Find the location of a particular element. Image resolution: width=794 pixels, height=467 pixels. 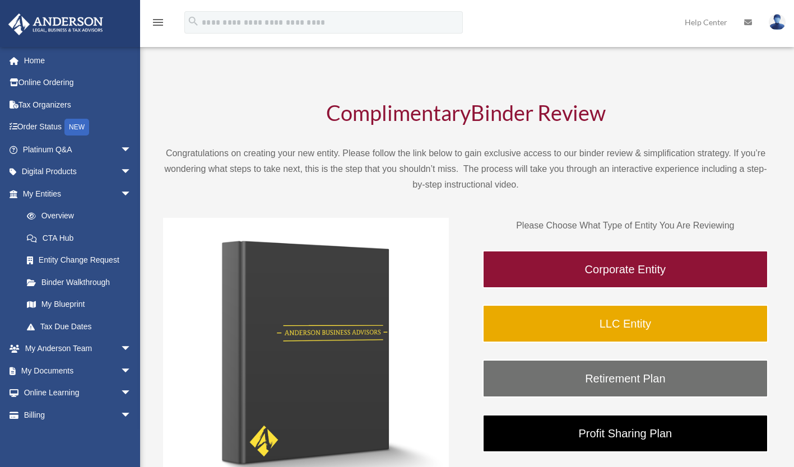

a: Retirement Plan is located at coordinates (625, 379).